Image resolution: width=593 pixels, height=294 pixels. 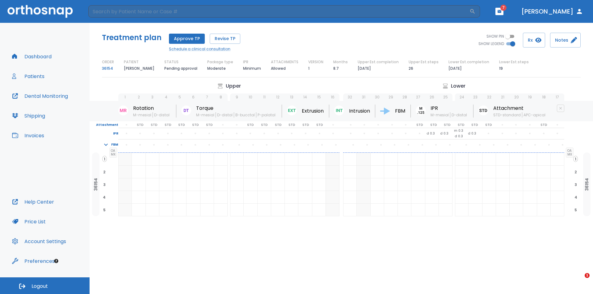 What do you see at coordinates (475, 97) in the screenshot?
I see `p: 23` at bounding box center [475, 97].